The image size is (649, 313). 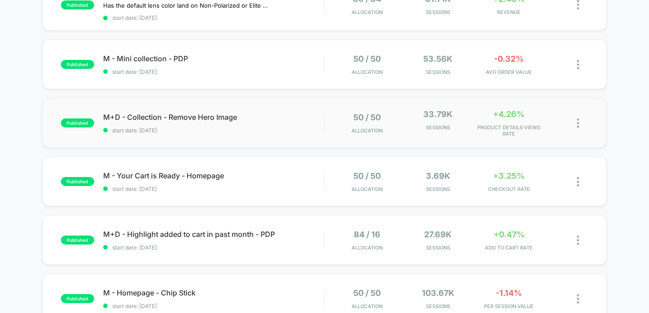 I want to click on span: M - Homepage - Chip Stick, so click(x=214, y=293).